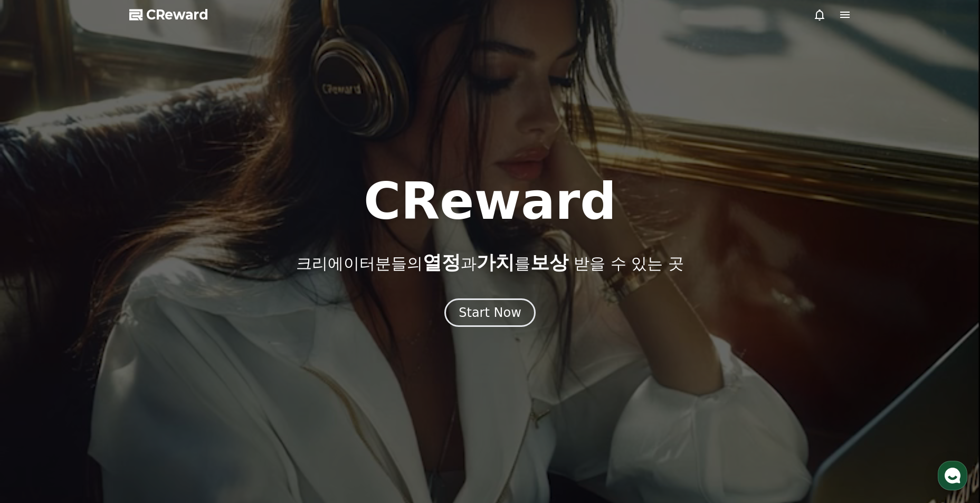 The image size is (980, 503). What do you see at coordinates (550, 263) in the screenshot?
I see `span: 보상` at bounding box center [550, 263].